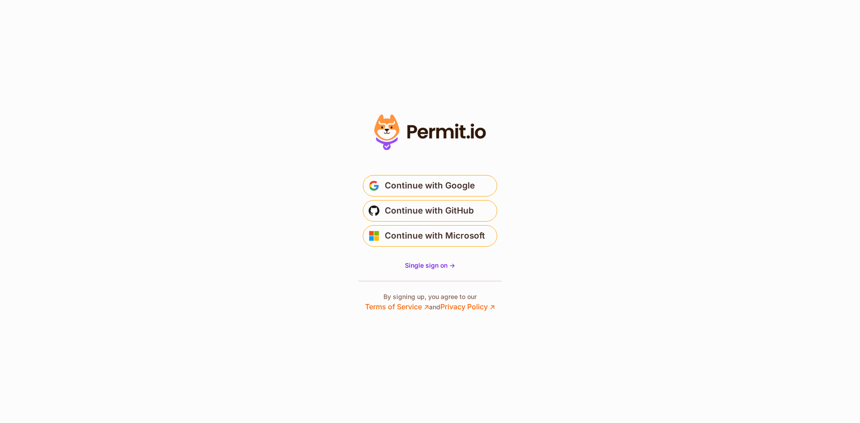  I want to click on span: Continue with Microsoft, so click(435, 236).